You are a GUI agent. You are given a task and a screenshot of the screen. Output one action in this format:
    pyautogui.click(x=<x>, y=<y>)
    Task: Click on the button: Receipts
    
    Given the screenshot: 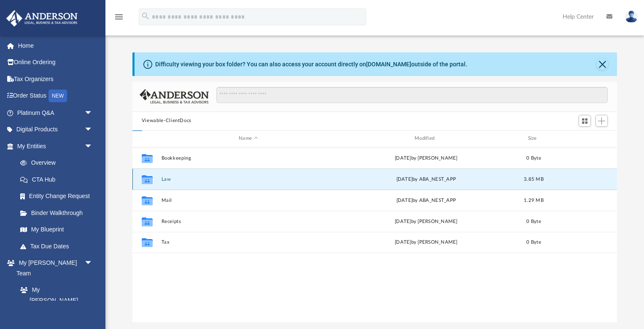 What is the action you would take?
    pyautogui.click(x=248, y=221)
    